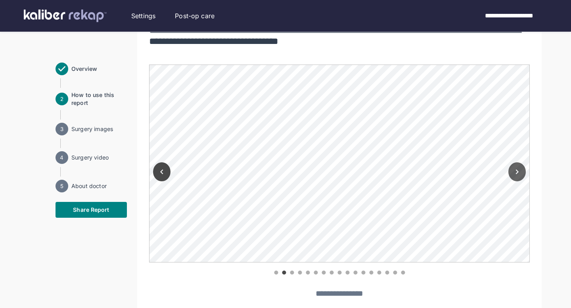 This screenshot has width=571, height=308. What do you see at coordinates (91, 210) in the screenshot?
I see `span: Share Report` at bounding box center [91, 210].